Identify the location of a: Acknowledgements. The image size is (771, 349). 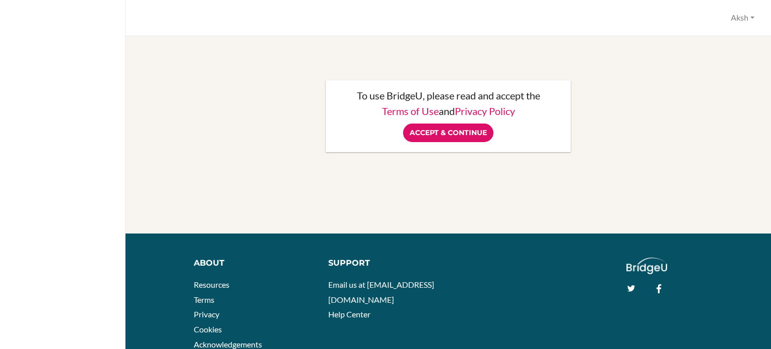
(228, 344).